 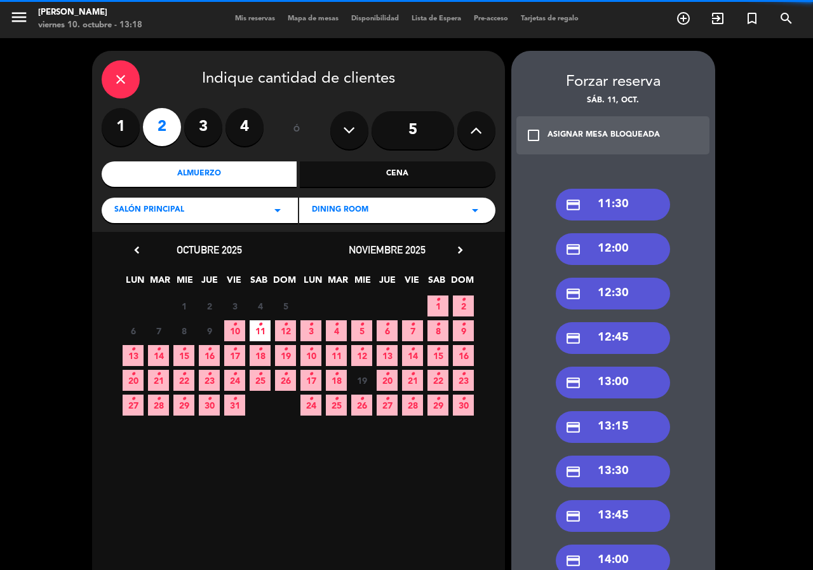 I want to click on span: 31, so click(x=234, y=405).